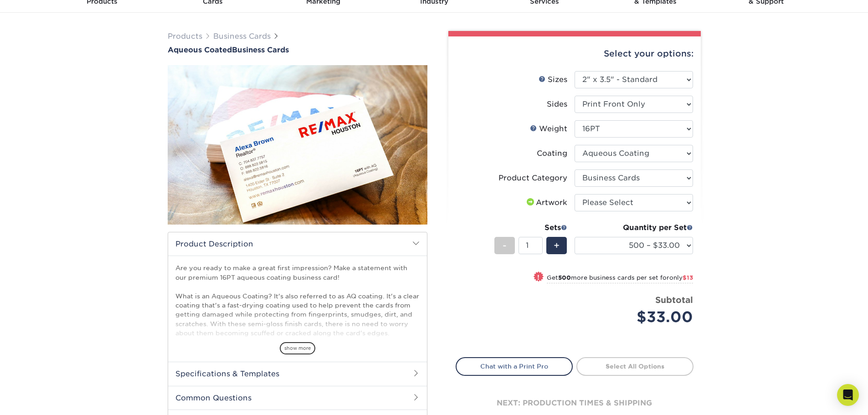  What do you see at coordinates (681, 277) in the screenshot?
I see `span: only` at bounding box center [681, 277].